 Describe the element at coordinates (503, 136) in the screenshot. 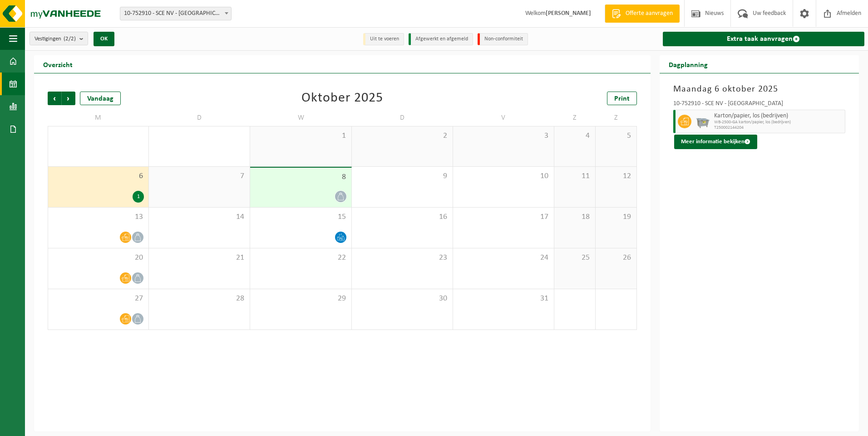

I see `span: 3` at that location.